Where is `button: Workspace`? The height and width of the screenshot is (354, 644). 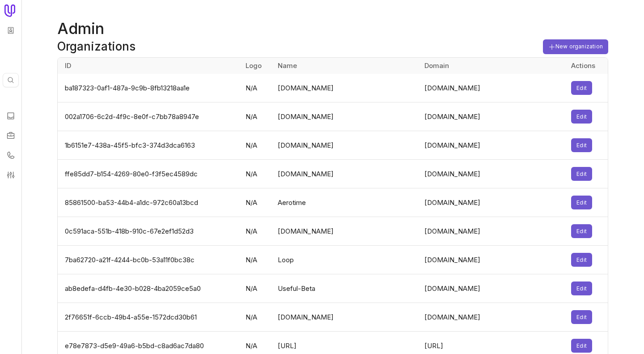
button: Workspace is located at coordinates (11, 31).